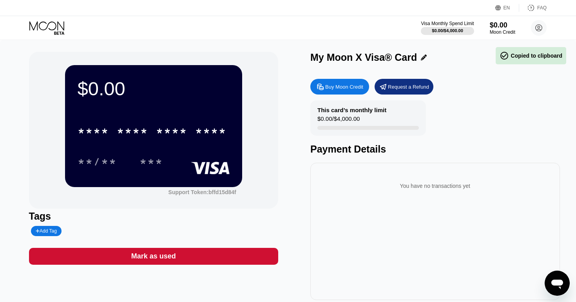 The width and height of the screenshot is (576, 302). What do you see at coordinates (352, 110) in the screenshot?
I see `div: This card’s monthly limit` at bounding box center [352, 110].